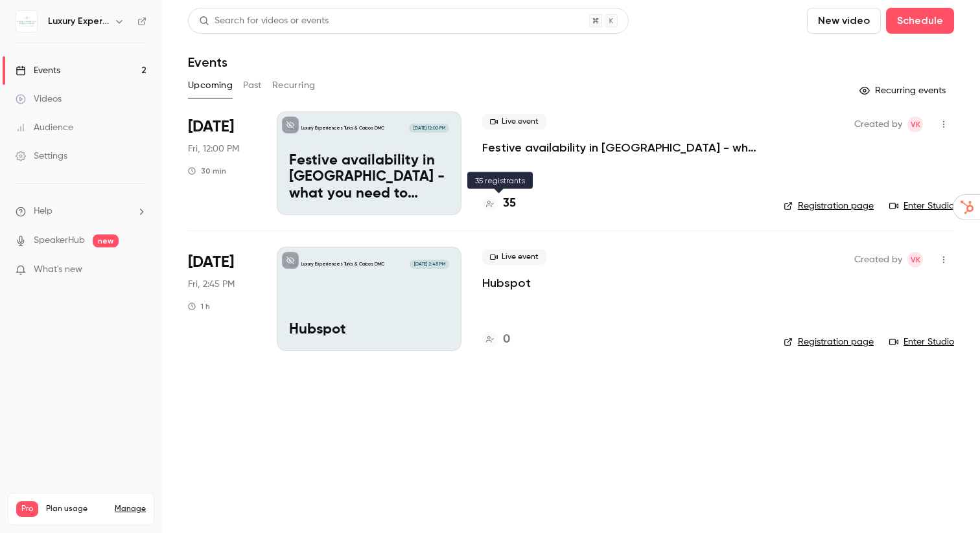  I want to click on h1: Events, so click(208, 62).